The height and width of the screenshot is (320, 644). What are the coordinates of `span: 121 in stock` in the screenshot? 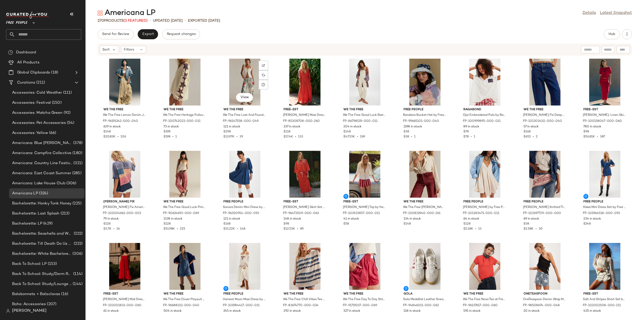 It's located at (232, 127).